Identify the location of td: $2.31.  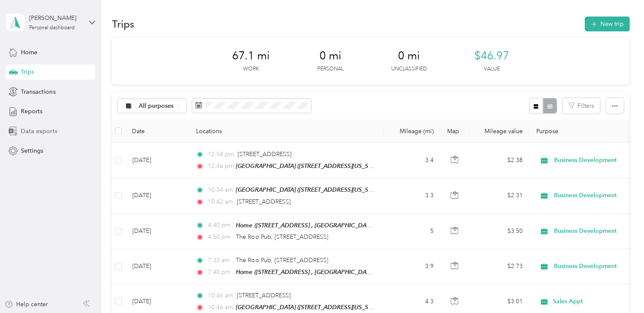
(499, 196).